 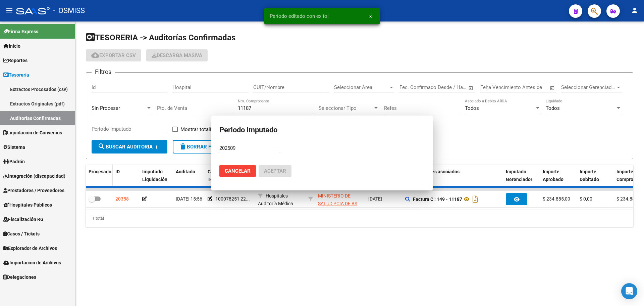 I want to click on div: 20358, so click(x=122, y=199).